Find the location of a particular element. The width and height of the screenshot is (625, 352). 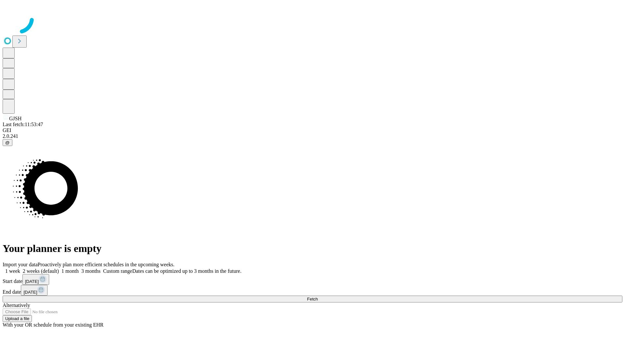

span: 1 week is located at coordinates (13, 270).